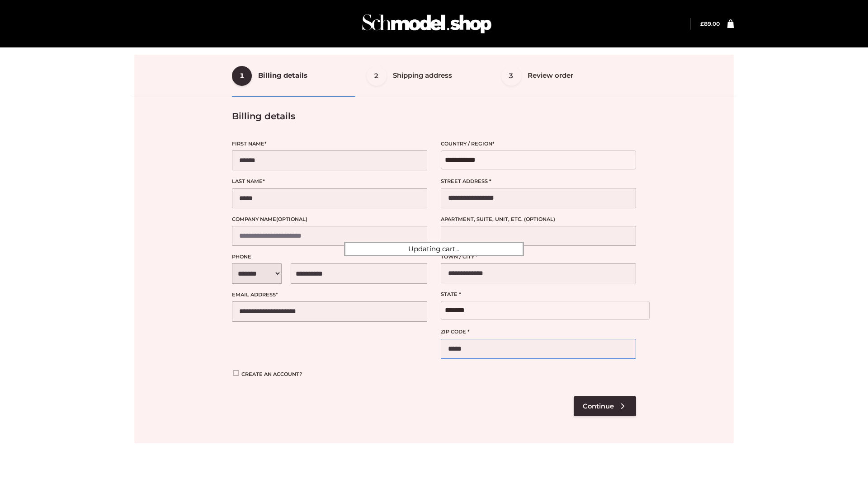 The height and width of the screenshot is (488, 868). I want to click on a: Schmodel Admin 964, so click(427, 24).